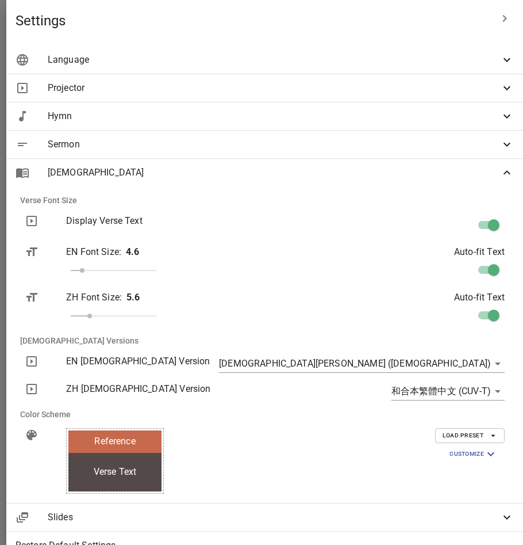  What do you see at coordinates (265, 60) in the screenshot?
I see `div: Language` at bounding box center [265, 60].